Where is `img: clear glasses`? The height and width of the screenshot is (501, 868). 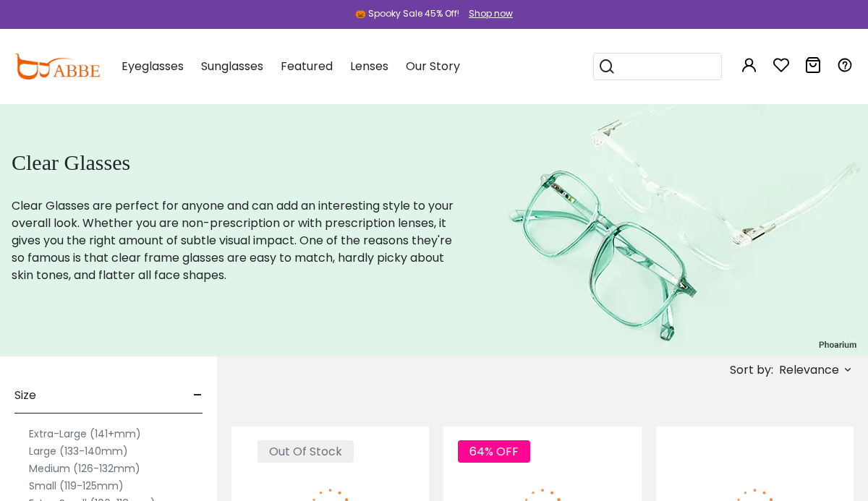 img: clear glasses is located at coordinates (683, 229).